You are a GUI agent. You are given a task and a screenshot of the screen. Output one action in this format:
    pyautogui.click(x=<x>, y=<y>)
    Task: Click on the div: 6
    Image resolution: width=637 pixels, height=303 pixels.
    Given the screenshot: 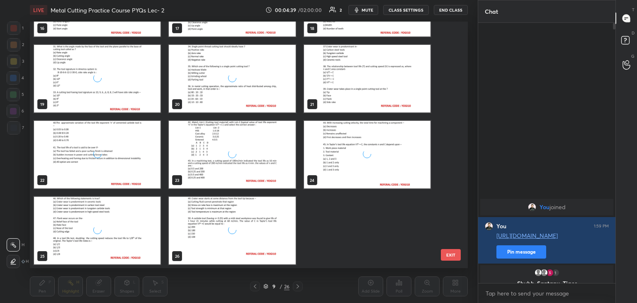 What is the action you would take?
    pyautogui.click(x=15, y=111)
    